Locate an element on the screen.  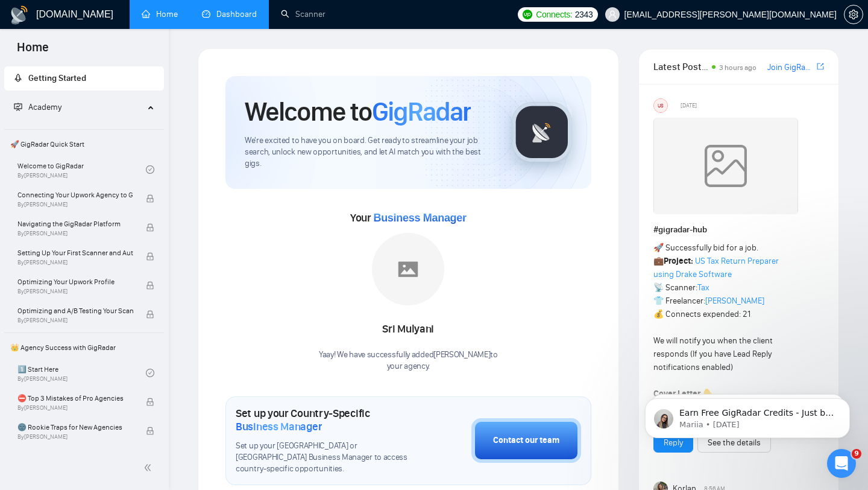
a: Join GigRadar Slack Community is located at coordinates (790, 67).